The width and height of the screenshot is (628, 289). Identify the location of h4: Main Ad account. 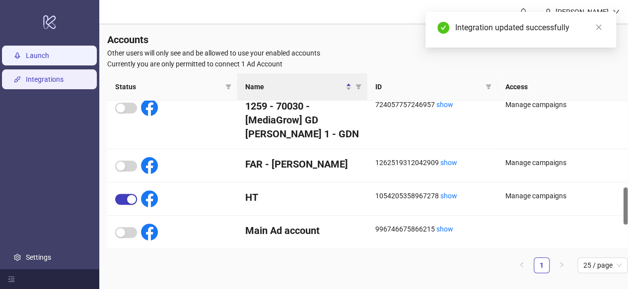
(302, 231).